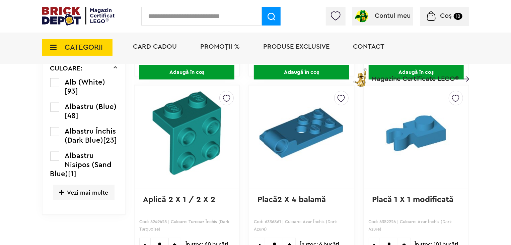 The image size is (511, 245). I want to click on a: Magazine Certificate LEGO®, so click(464, 70).